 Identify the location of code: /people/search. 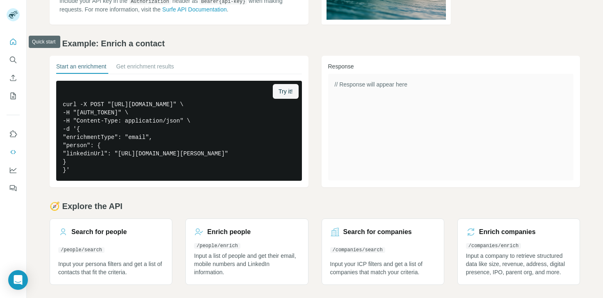
(81, 250).